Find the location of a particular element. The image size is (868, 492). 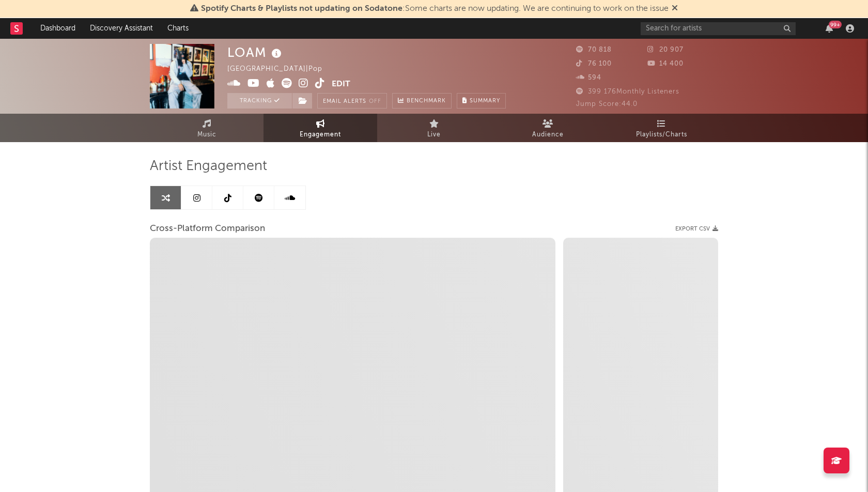

button: Tracking is located at coordinates (260, 101).